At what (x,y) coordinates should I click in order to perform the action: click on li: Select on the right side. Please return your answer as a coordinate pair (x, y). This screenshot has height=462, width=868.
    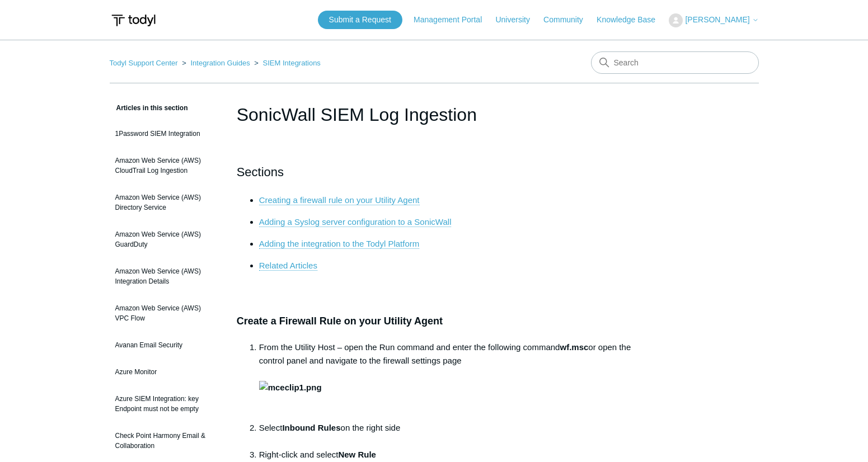
    Looking at the image, I should click on (445, 434).